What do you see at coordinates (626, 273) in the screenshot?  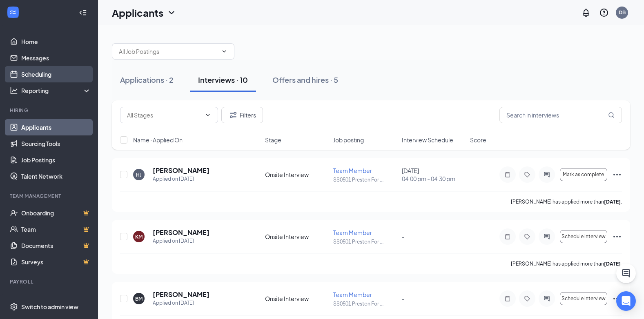 I see `svg: ChatActive` at bounding box center [626, 273].